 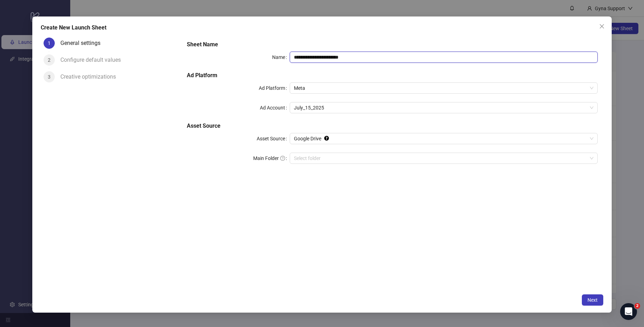 What do you see at coordinates (392, 76) in the screenshot?
I see `h5: Ad Platform` at bounding box center [392, 76].